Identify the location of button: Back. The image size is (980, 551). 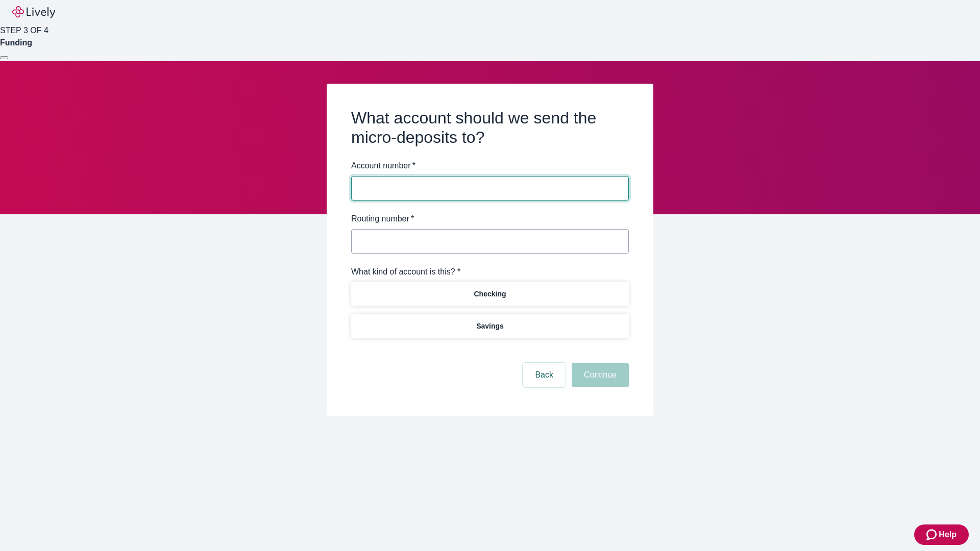
(544, 375).